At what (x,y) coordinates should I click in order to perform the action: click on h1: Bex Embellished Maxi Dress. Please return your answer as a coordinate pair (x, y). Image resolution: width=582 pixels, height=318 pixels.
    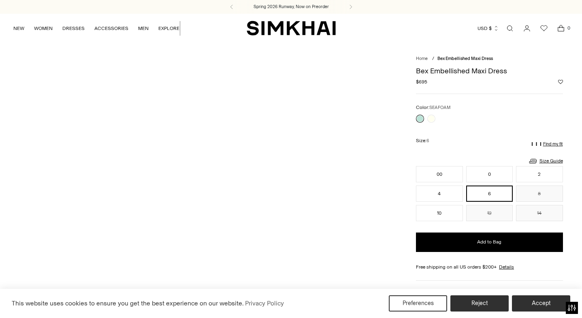
    Looking at the image, I should click on (489, 71).